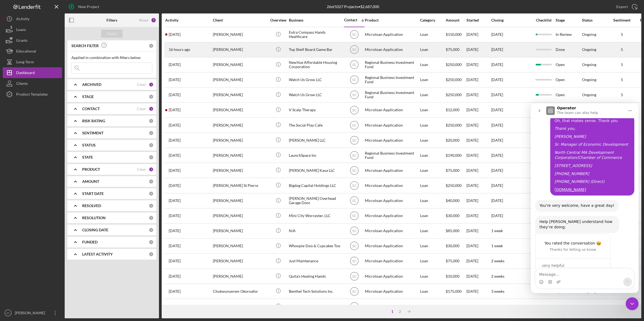 This screenshot has width=644, height=321. I want to click on div: $30,000, so click(456, 246).